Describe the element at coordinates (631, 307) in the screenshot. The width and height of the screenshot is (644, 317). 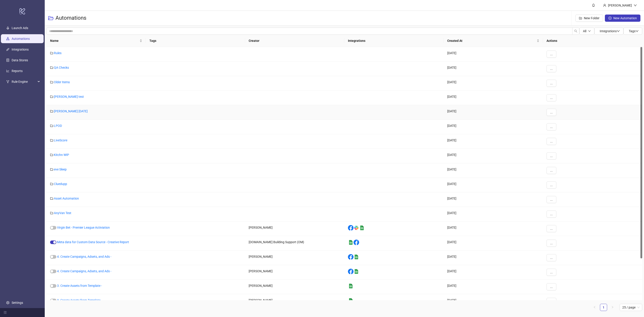
I see `div: Page Size` at that location.